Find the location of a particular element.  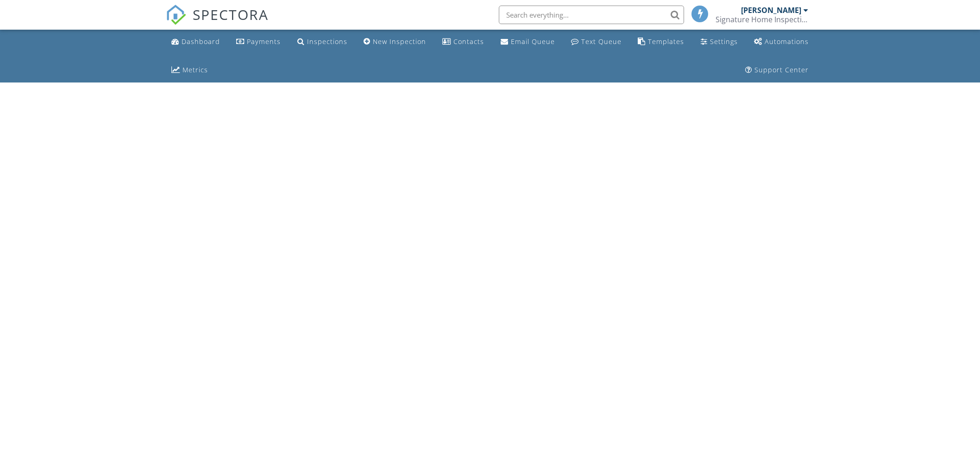

a: SPECTORA is located at coordinates (217, 22).